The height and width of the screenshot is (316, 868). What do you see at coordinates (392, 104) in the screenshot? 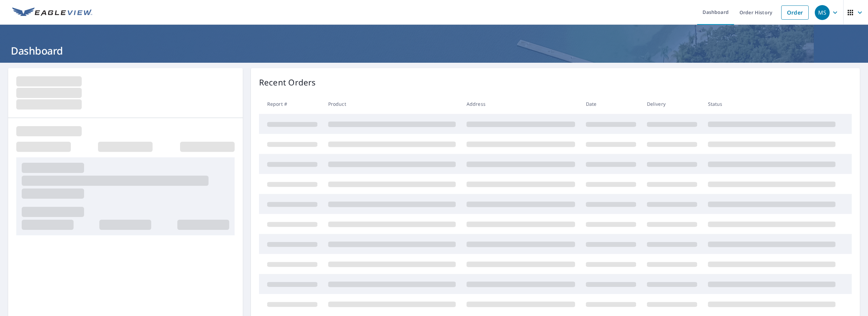
I see `th: Product` at bounding box center [392, 104].